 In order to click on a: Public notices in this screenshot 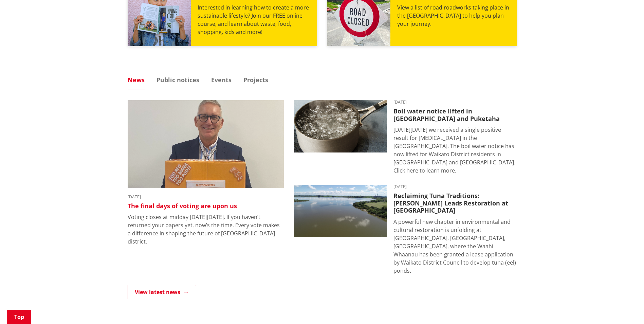, I will do `click(178, 80)`.